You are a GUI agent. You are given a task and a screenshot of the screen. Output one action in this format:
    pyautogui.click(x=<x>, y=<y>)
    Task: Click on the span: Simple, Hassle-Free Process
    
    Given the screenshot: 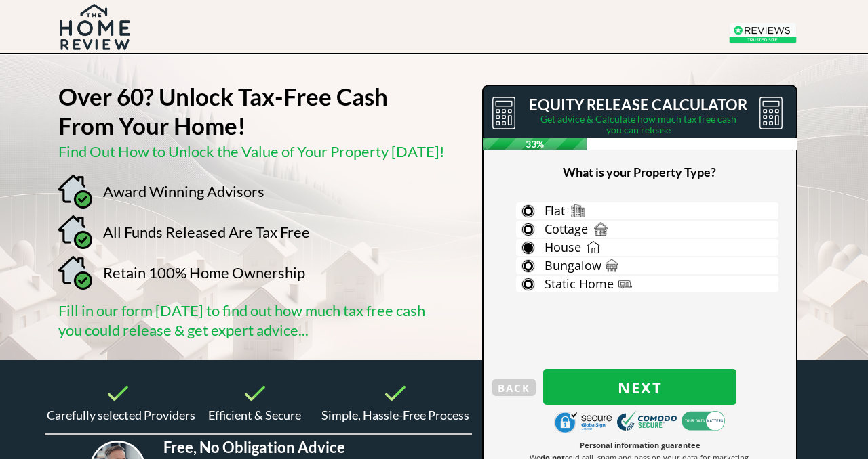 What is the action you would take?
    pyautogui.click(x=395, y=416)
    